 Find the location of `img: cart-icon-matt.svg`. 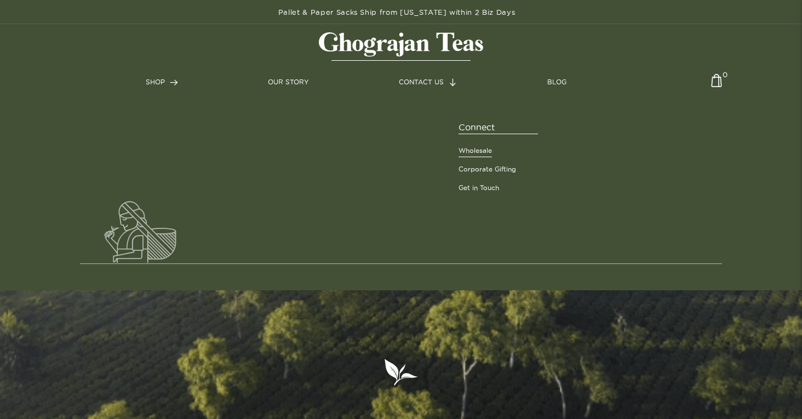

img: cart-icon-matt.svg is located at coordinates (717, 84).